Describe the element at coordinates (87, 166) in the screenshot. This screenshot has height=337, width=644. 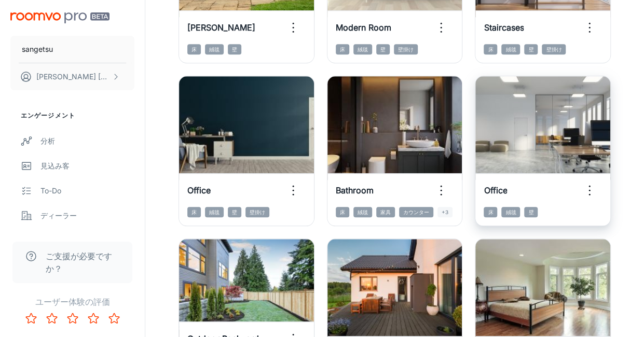
I see `div: 見込み客` at that location.